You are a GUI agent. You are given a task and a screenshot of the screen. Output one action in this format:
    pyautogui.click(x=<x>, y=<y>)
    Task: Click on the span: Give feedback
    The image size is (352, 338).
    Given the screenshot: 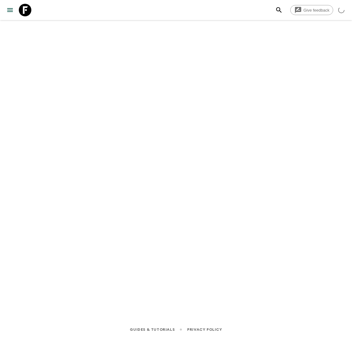 What is the action you would take?
    pyautogui.click(x=316, y=10)
    